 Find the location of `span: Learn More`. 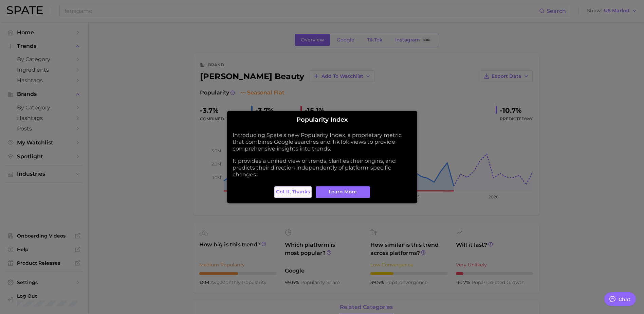

span: Learn More is located at coordinates (343, 191).